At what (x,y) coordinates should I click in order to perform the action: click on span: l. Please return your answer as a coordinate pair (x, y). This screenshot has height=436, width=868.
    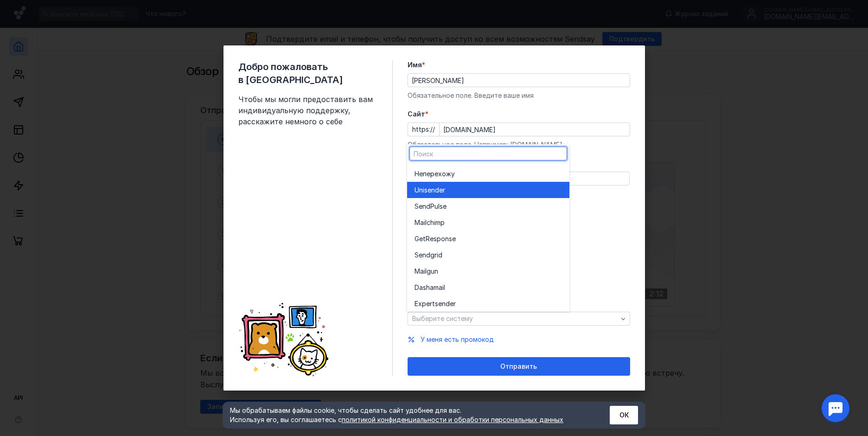
    Looking at the image, I should click on (444, 288).